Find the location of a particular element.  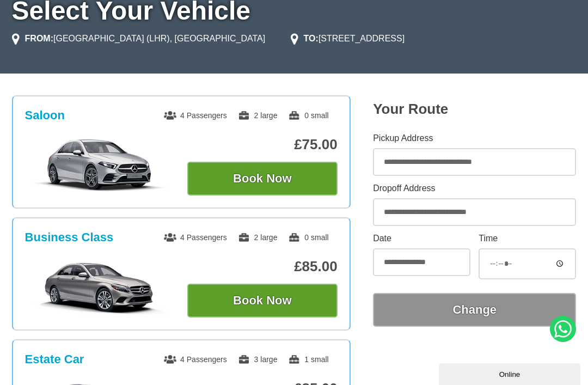

label: Dropoff Address is located at coordinates (474, 188).